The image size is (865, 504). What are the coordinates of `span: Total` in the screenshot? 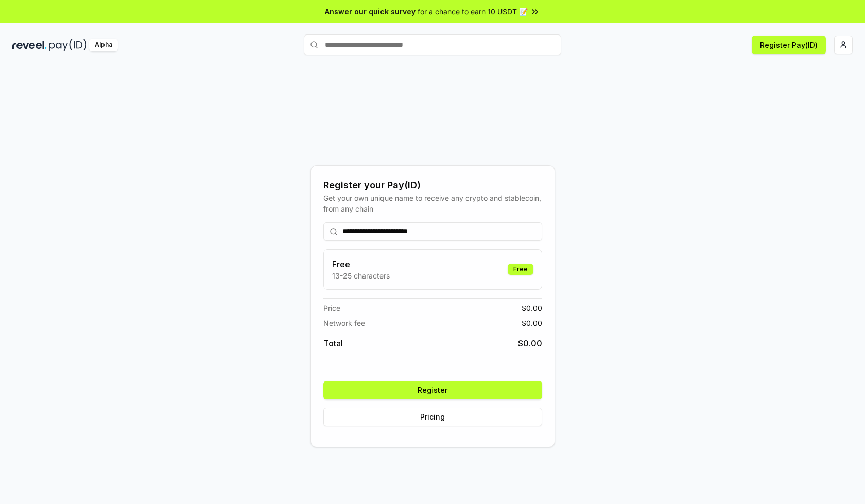 It's located at (333, 343).